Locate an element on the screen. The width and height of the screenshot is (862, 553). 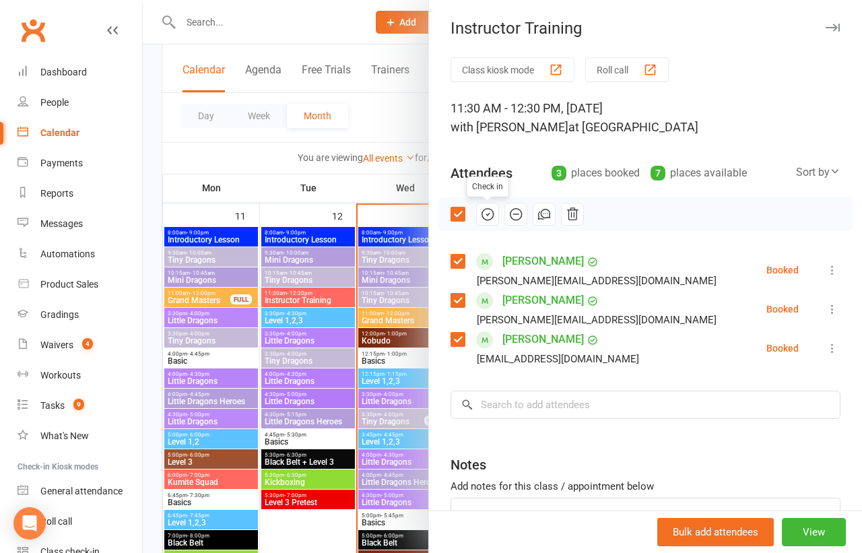
div: Add notes for this class / appointment below is located at coordinates (645, 486).